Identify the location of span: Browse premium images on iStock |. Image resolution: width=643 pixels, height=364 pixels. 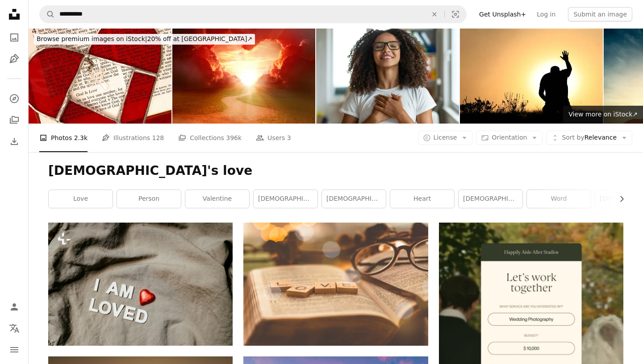
(92, 39).